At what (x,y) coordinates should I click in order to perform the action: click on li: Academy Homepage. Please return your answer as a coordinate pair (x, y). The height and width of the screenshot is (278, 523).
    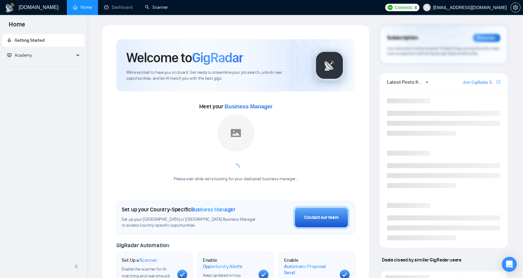
    Looking at the image, I should click on (43, 66).